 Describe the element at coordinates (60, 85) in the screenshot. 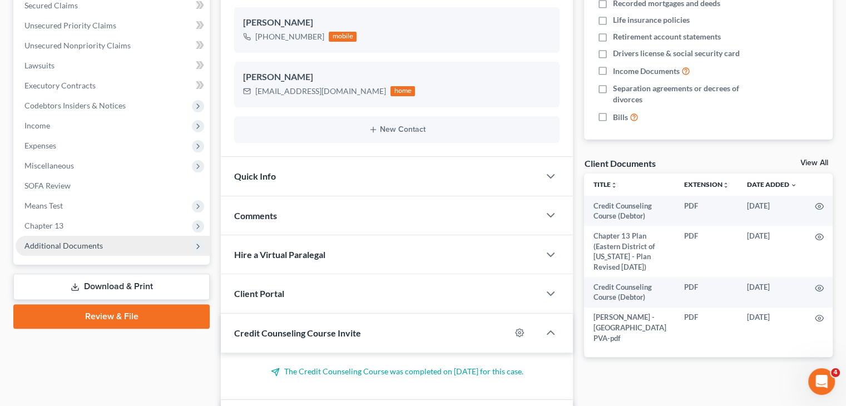

I see `span: Executory Contracts` at that location.